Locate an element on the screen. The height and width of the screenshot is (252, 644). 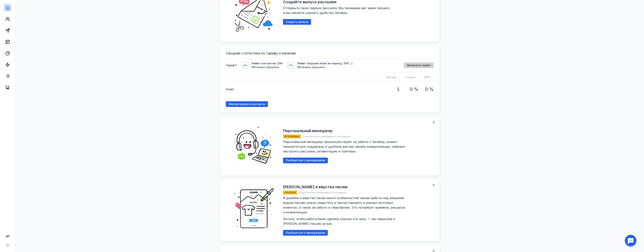
span: Импортировать контакты is located at coordinates (247, 104).